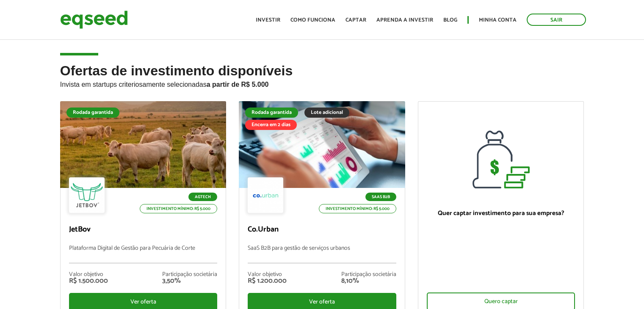 The image size is (644, 309). I want to click on a: Investir, so click(268, 20).